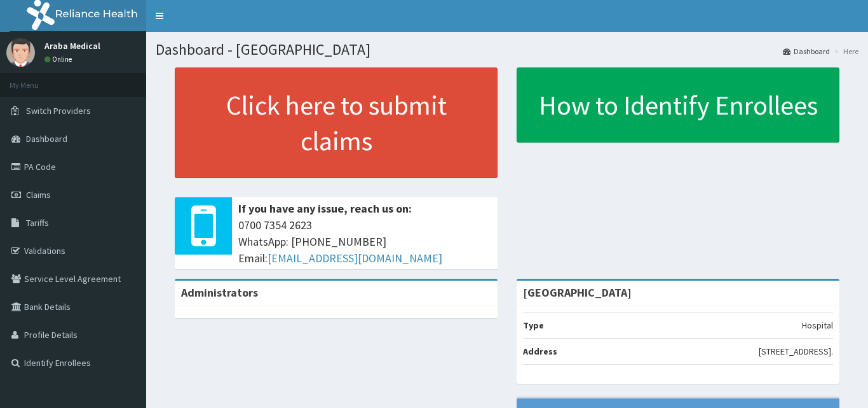 The width and height of the screenshot is (868, 408). Describe the element at coordinates (678, 105) in the screenshot. I see `a: How to Identify Enrollees` at that location.